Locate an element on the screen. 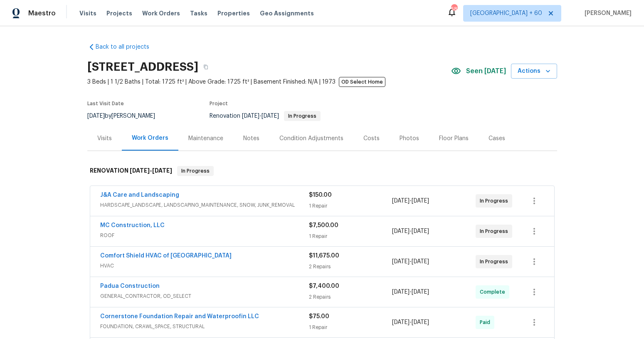  a: MC Construction, LLC is located at coordinates (132, 225).